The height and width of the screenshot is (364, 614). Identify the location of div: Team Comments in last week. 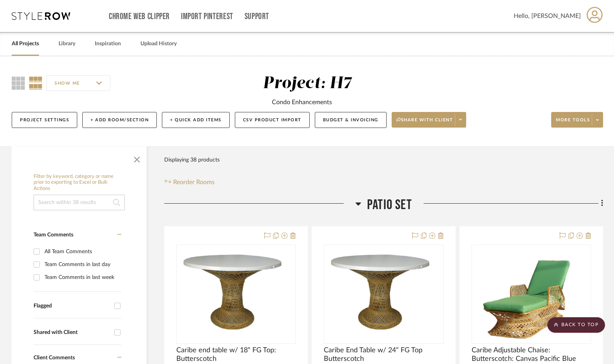
(82, 277).